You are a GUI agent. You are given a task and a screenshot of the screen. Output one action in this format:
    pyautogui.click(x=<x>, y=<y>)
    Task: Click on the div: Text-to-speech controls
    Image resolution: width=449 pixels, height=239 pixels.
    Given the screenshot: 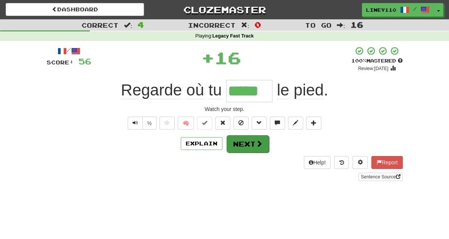 What is the action you would take?
    pyautogui.click(x=141, y=123)
    